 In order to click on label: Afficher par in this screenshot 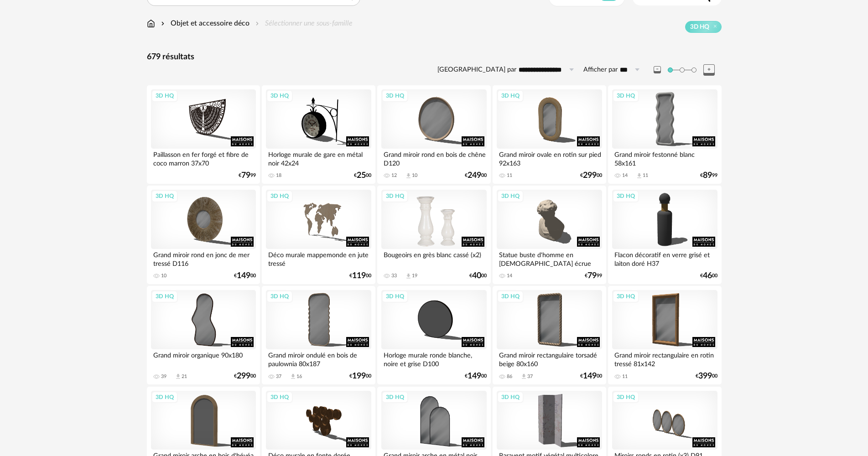, I will do `click(600, 70)`.